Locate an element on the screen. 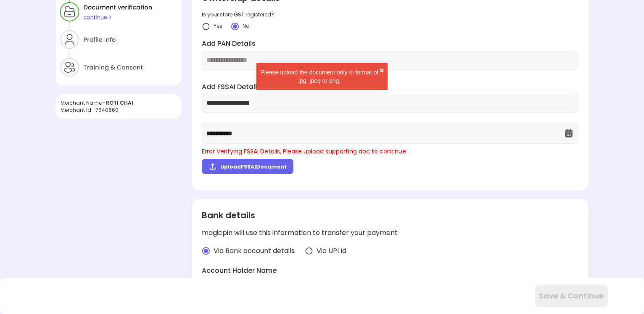  span: Via Bank account details is located at coordinates (254, 251).